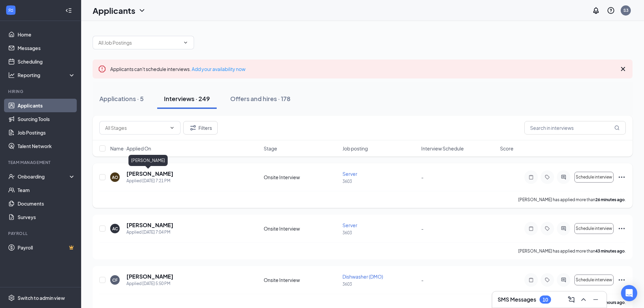 The image size is (644, 308). Describe the element at coordinates (121, 98) in the screenshot. I see `div: Applications · 5` at that location.